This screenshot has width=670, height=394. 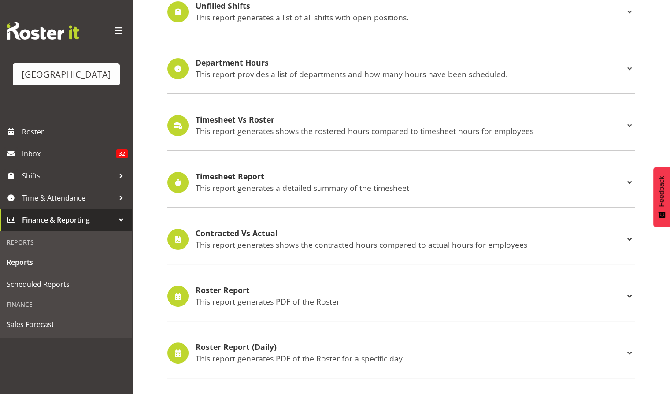 I want to click on p: This report generates a detailed summary of the timesheet, so click(x=409, y=188).